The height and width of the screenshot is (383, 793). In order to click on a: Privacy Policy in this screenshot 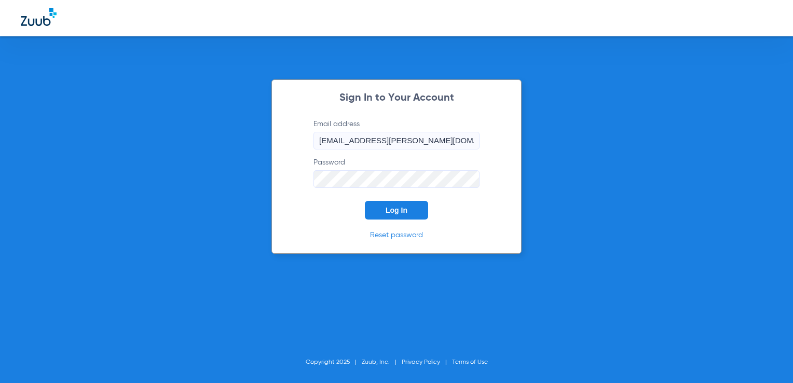, I will do `click(421, 362)`.